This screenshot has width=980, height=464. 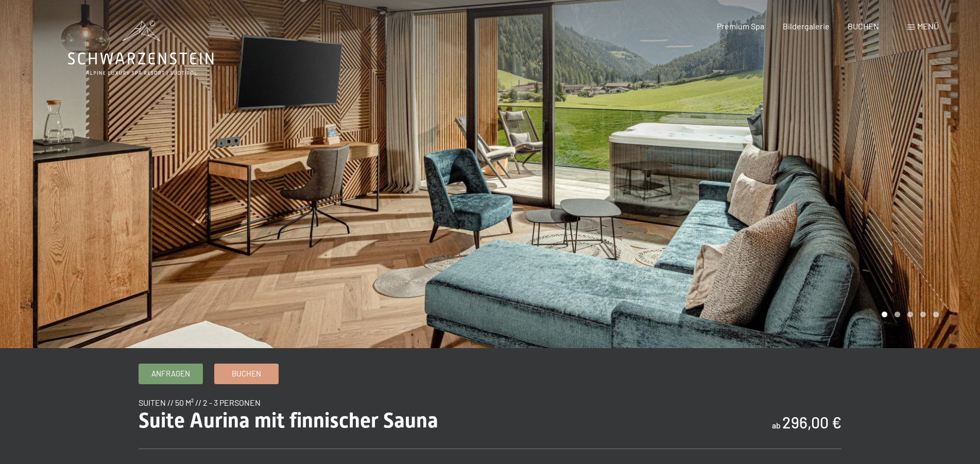 I want to click on a: Premium Spa, so click(x=740, y=25).